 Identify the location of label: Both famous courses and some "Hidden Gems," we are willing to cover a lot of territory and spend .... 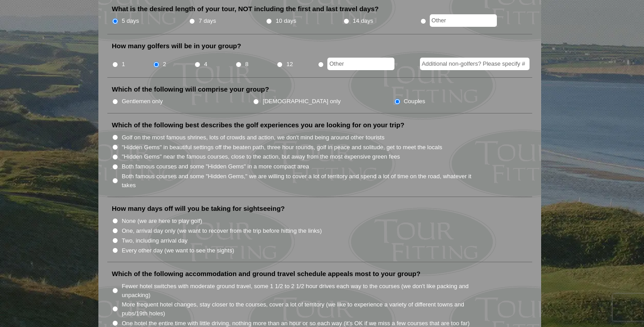
(301, 180).